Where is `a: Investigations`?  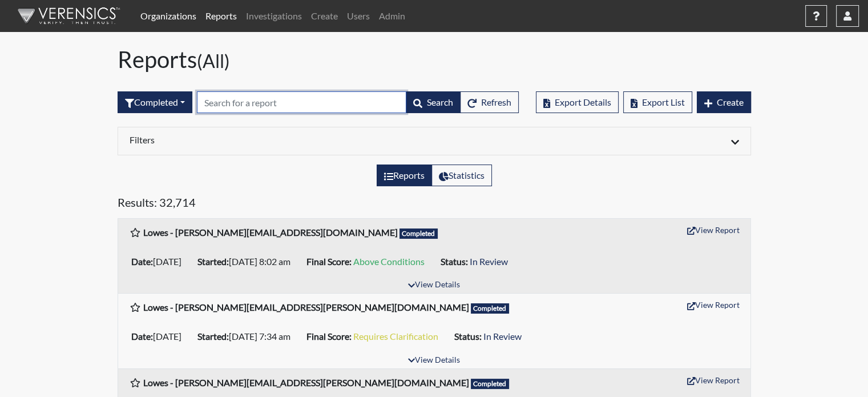 a: Investigations is located at coordinates (274, 16).